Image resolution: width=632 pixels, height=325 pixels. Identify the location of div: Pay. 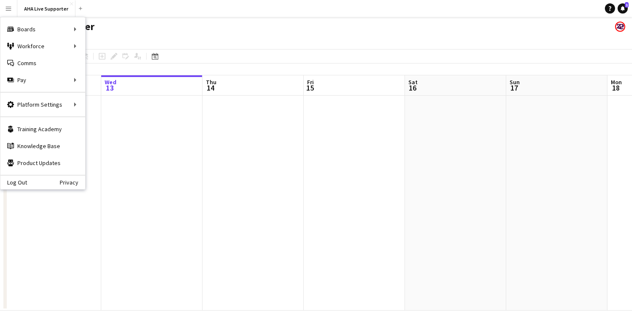
(43, 80).